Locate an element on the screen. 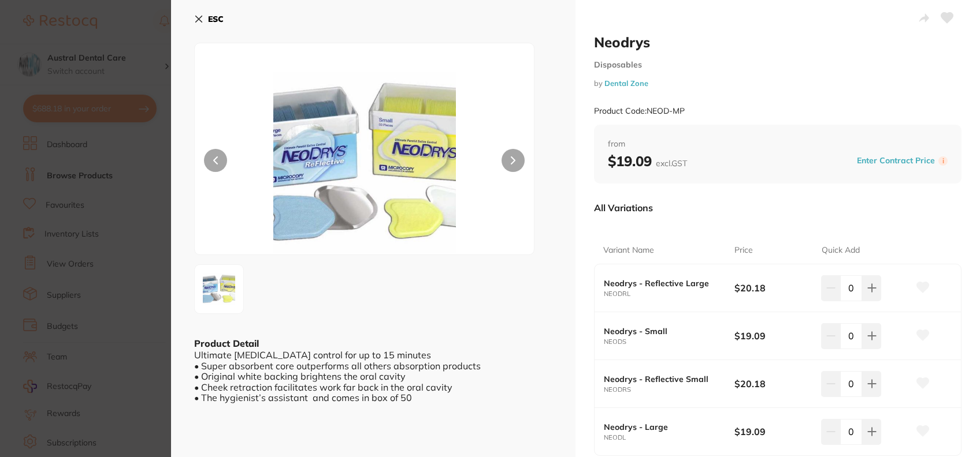 The width and height of the screenshot is (980, 457). small: Product Code: NEOD-MP is located at coordinates (639, 111).